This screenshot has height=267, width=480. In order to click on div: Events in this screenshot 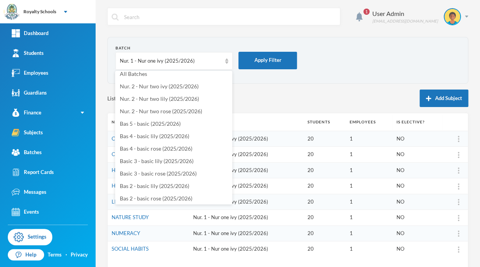, I will do `click(25, 212)`.